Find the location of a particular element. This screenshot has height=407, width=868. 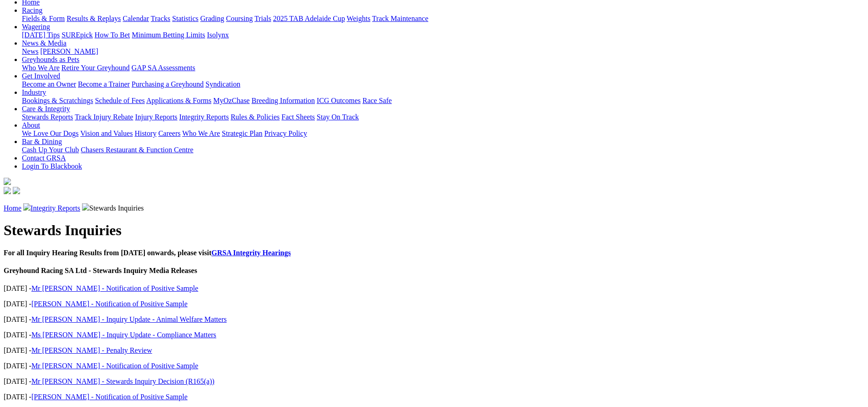

p: Stewards Inquiries is located at coordinates (434, 208).